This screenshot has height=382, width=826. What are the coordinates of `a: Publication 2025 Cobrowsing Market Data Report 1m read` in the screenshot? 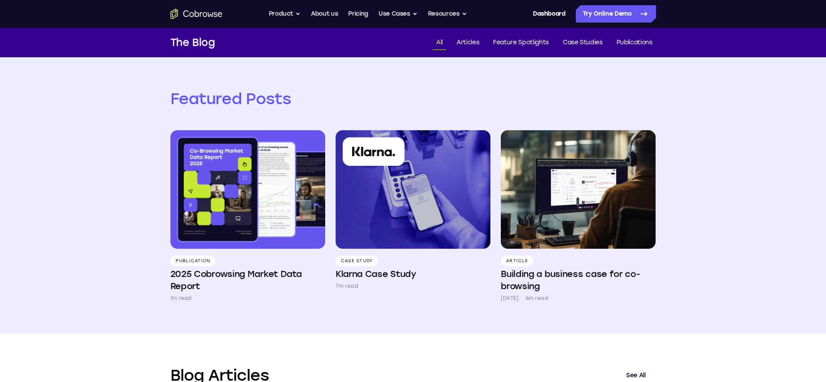 It's located at (248, 216).